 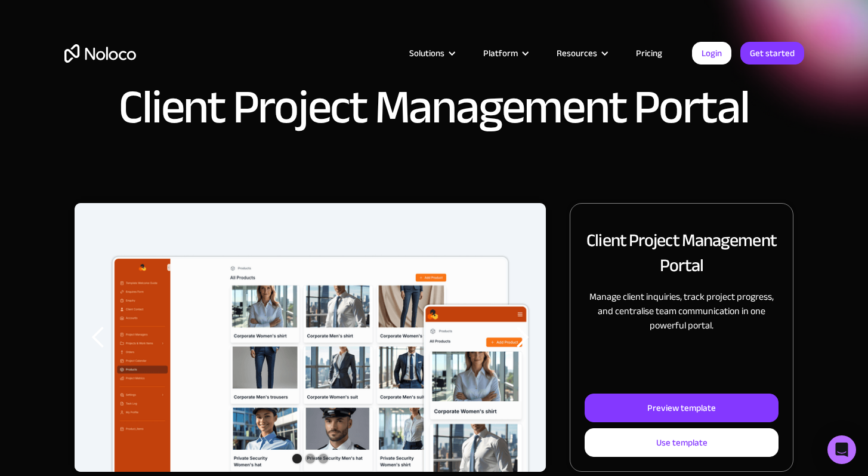 I want to click on div: 1 of 3, so click(x=310, y=337).